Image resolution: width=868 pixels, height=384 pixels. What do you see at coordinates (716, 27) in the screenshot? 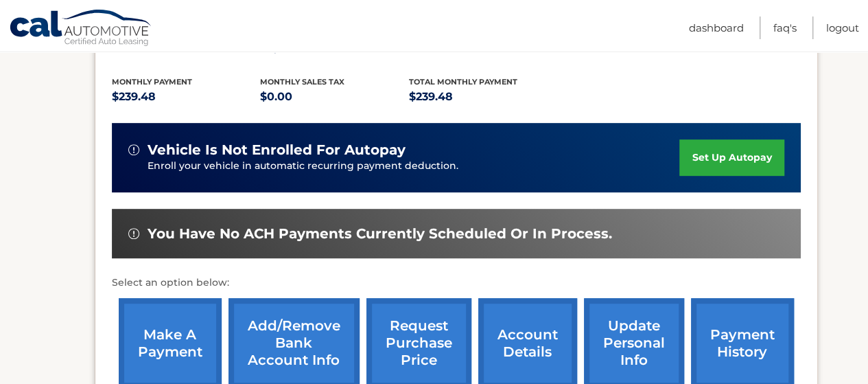
I see `a: Dashboard` at bounding box center [716, 27].